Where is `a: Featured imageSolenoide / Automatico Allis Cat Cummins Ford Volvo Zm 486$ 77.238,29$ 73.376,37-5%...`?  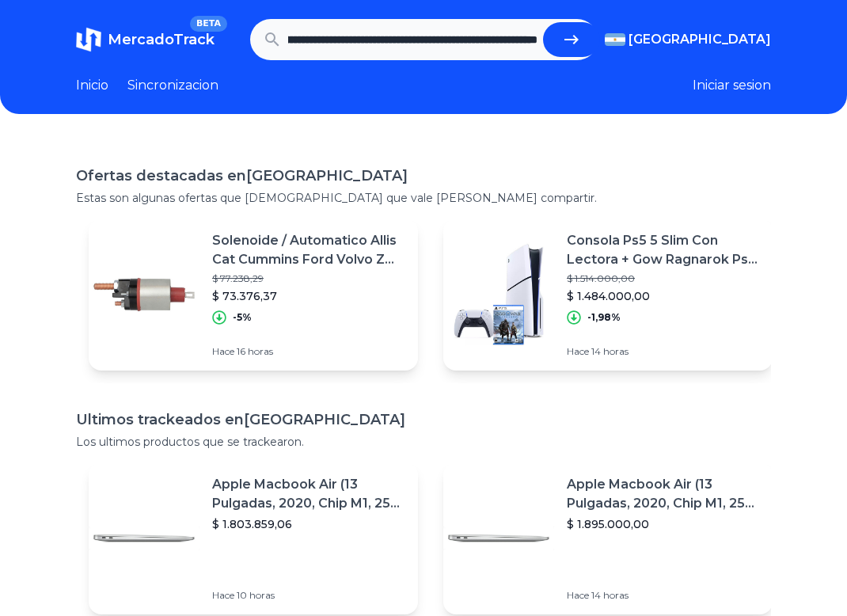 a: Featured imageSolenoide / Automatico Allis Cat Cummins Ford Volvo Zm 486$ 77.238,29$ 73.376,37-5%... is located at coordinates (254, 294).